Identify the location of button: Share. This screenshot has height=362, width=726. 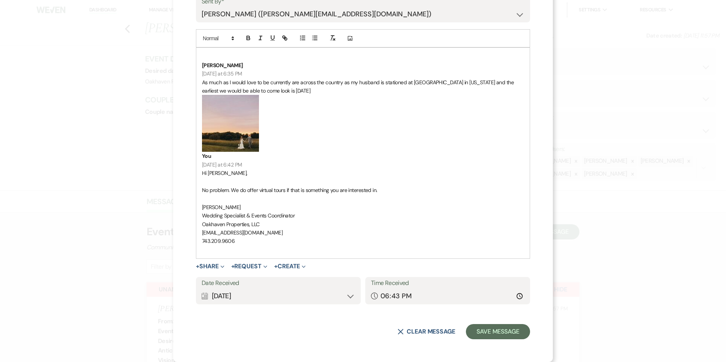
(210, 267).